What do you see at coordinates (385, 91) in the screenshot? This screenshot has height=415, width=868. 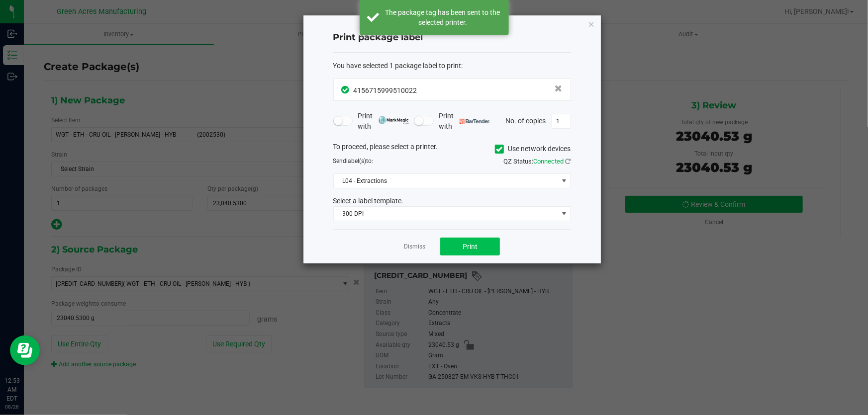 I see `span: 4156715999510022` at bounding box center [385, 91].